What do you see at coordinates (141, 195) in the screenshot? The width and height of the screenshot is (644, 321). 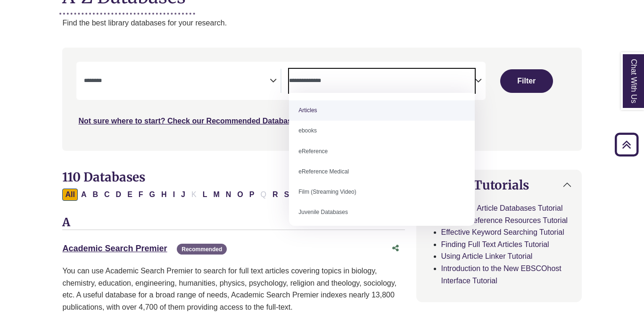 I see `button: Filter Results F` at bounding box center [141, 195].